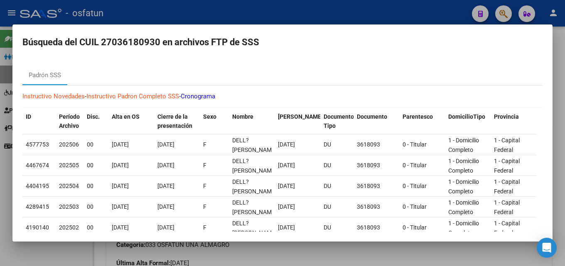  I want to click on datatable-header-cell: Período Archivo, so click(69, 122).